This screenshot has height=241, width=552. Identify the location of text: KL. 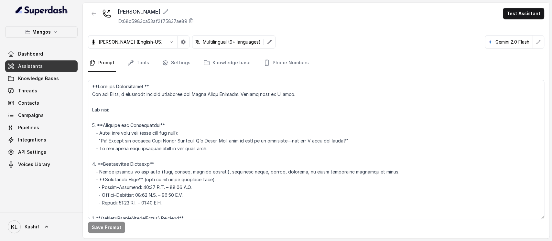
(14, 227).